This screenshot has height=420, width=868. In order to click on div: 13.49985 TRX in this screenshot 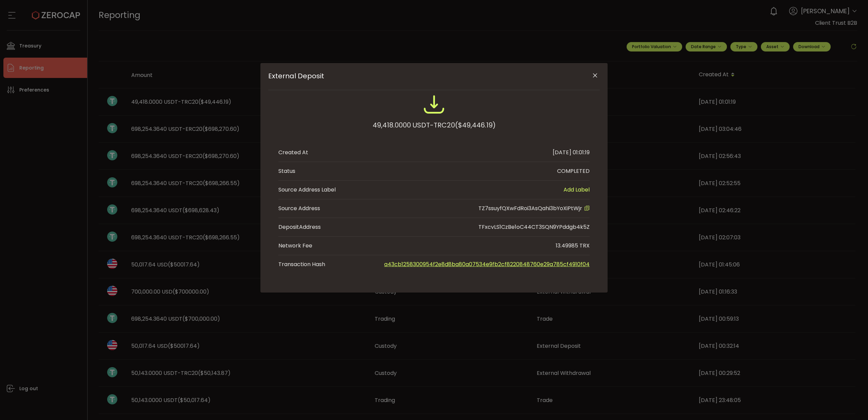, I will do `click(572, 246)`.